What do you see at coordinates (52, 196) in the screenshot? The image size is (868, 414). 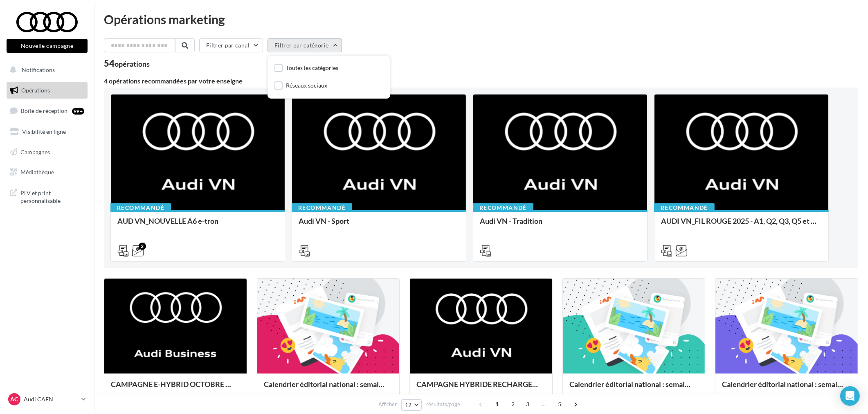 I see `span: PLV et print personnalisable` at bounding box center [52, 196].